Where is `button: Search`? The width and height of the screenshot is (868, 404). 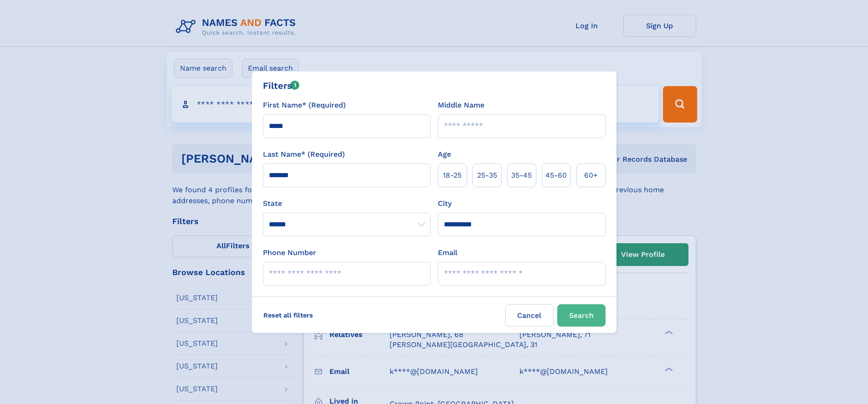 button: Search is located at coordinates (581, 315).